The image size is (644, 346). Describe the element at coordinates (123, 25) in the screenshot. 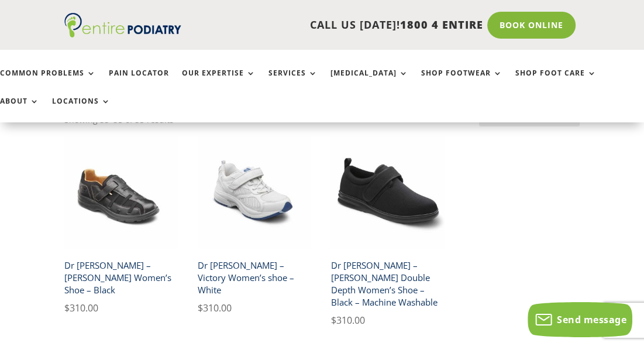

I see `img: logo (1)` at that location.